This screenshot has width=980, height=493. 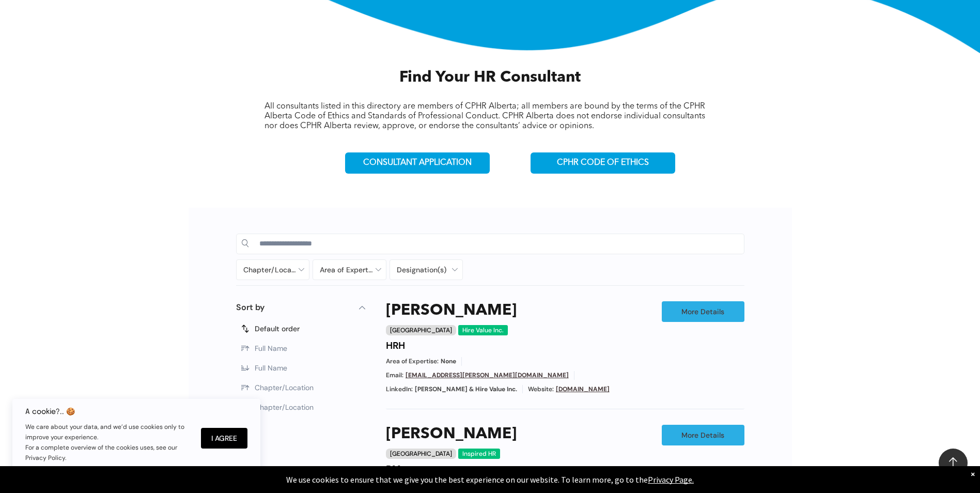 What do you see at coordinates (397, 470) in the screenshot?
I see `h4: BMgt` at bounding box center [397, 470].